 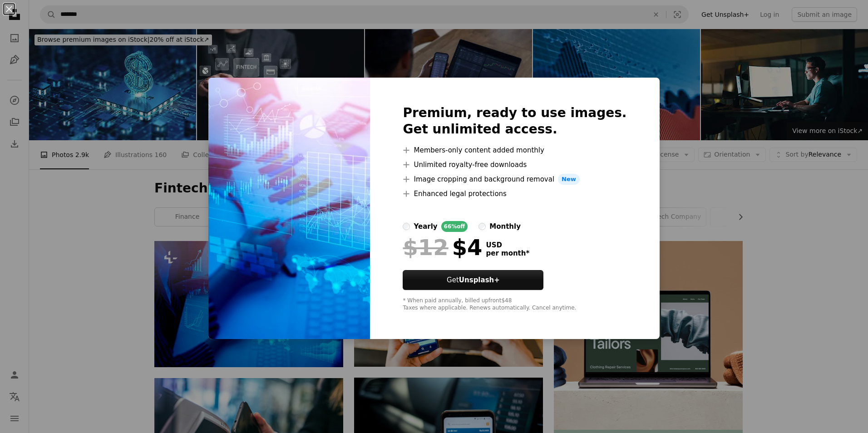 What do you see at coordinates (514, 179) in the screenshot?
I see `li: Image cropping and background removal` at bounding box center [514, 179].